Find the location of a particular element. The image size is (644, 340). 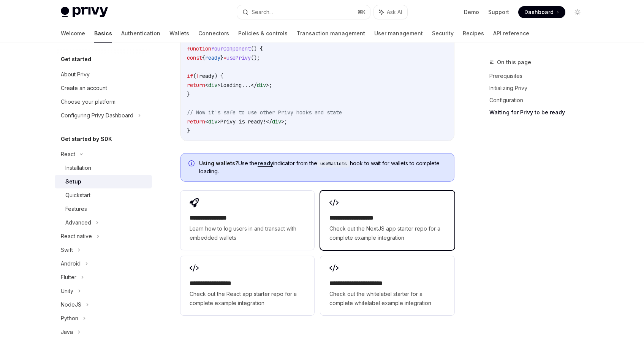

div: Quickstart is located at coordinates (78, 195).